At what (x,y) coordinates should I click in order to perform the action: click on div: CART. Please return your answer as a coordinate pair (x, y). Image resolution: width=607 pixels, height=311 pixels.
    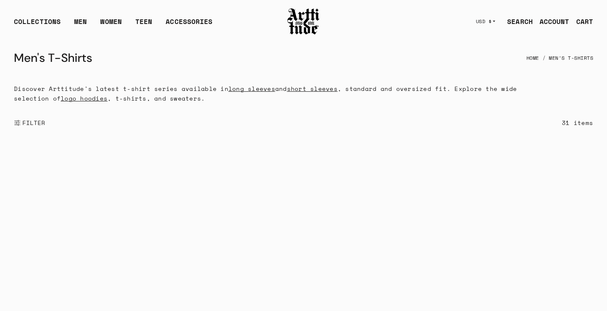
    Looking at the image, I should click on (584, 21).